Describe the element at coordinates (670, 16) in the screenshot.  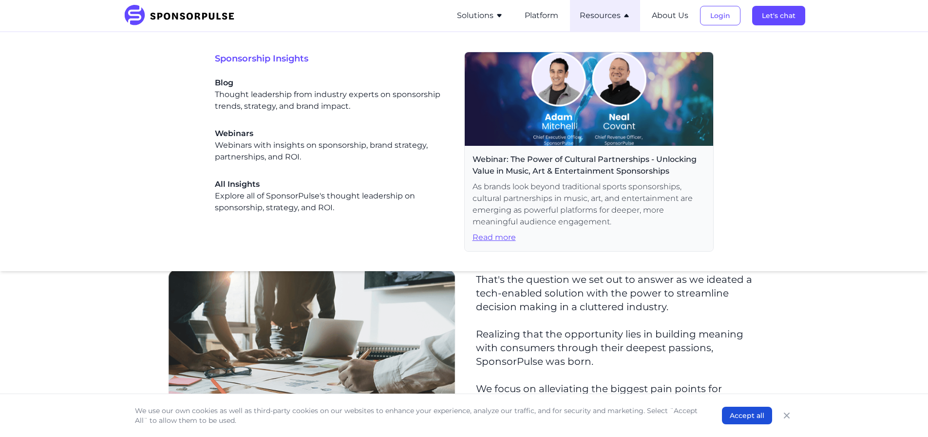
I see `a: About Us` at that location.